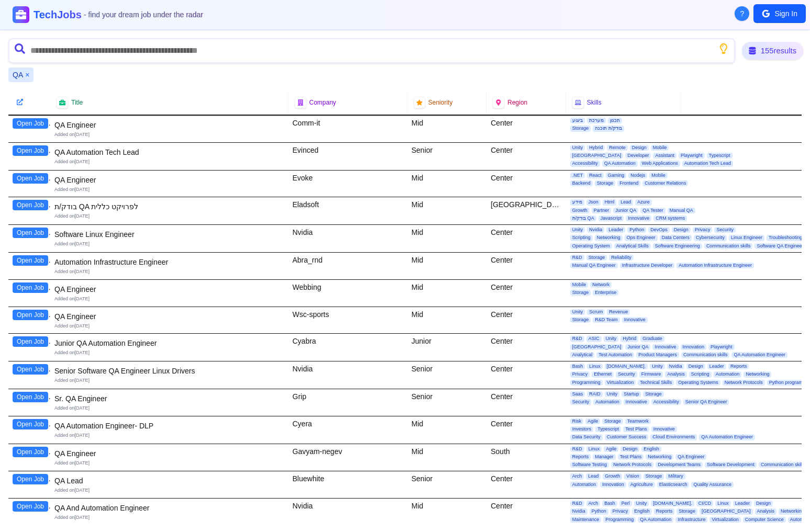 The height and width of the screenshot is (532, 810). What do you see at coordinates (655, 520) in the screenshot?
I see `span: QA Automation` at bounding box center [655, 520].